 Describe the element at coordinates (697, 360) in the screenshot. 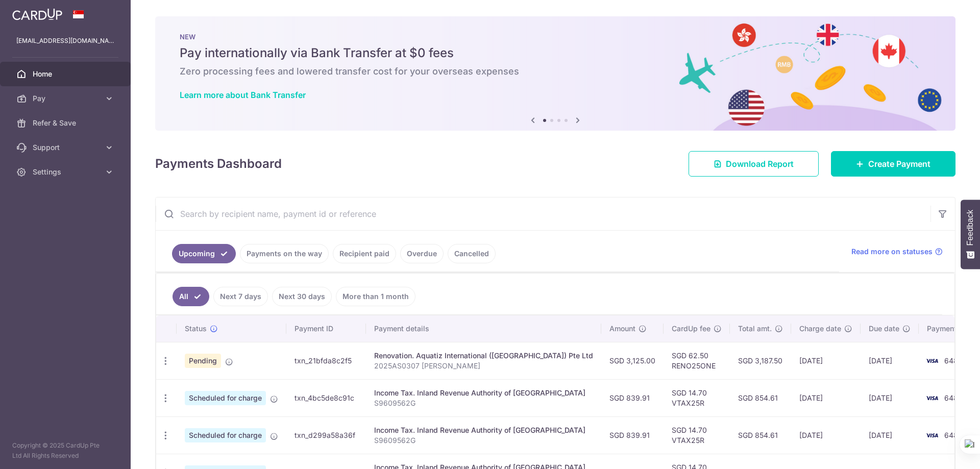

I see `td: SGD 62.50 RENO25ONE` at that location.